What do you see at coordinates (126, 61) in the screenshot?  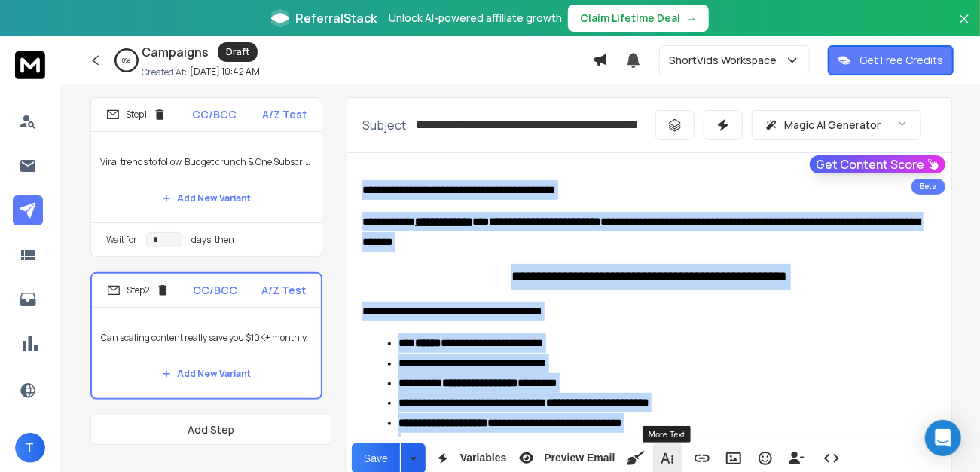 I see `p: 0 %` at bounding box center [126, 61].